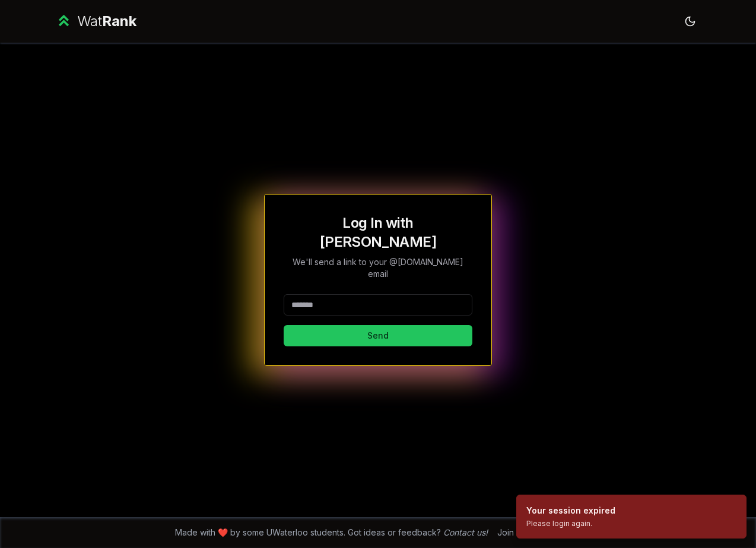 The image size is (756, 548). I want to click on span: Rank, so click(119, 21).